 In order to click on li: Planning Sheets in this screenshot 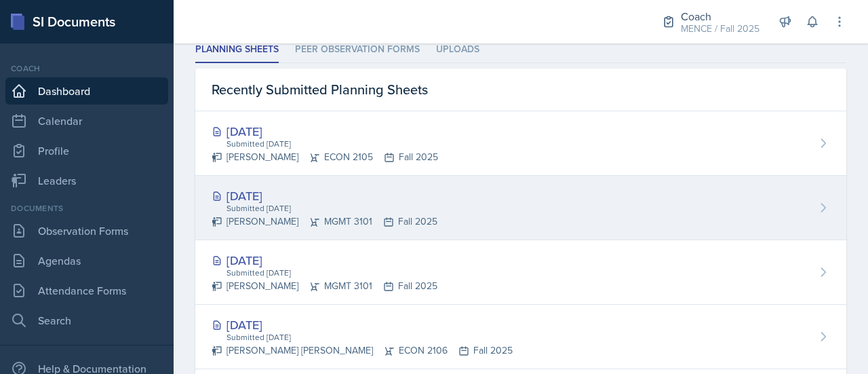, I will do `click(237, 49)`.